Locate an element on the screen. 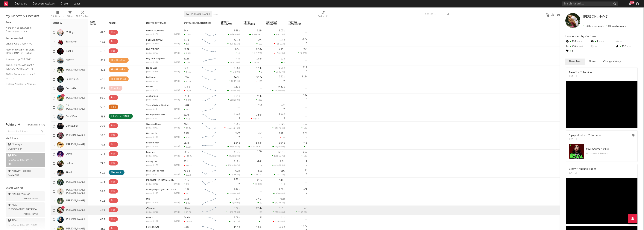 This screenshot has width=644, height=230. input: Search for folders... is located at coordinates (25, 132).